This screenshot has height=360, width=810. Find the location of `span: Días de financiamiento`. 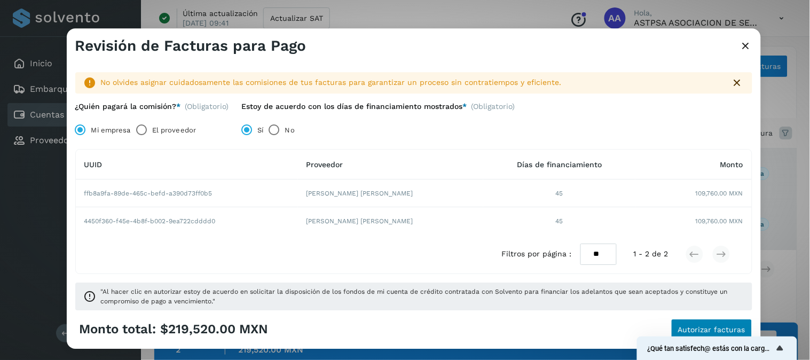

span: Días de financiamiento is located at coordinates (559, 164).